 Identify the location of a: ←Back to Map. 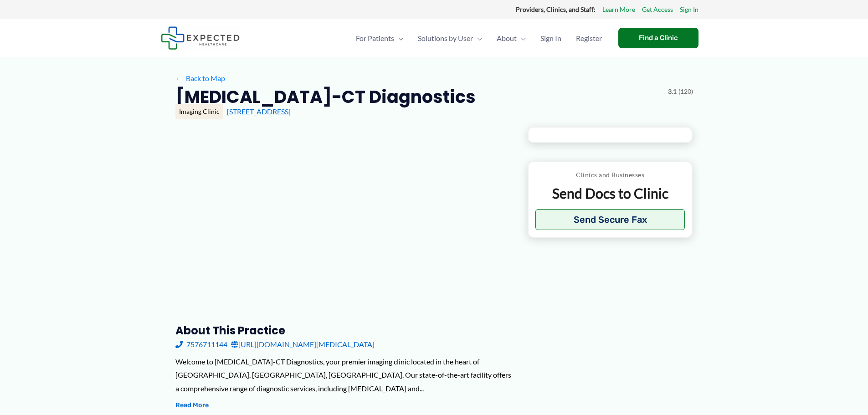
(200, 78).